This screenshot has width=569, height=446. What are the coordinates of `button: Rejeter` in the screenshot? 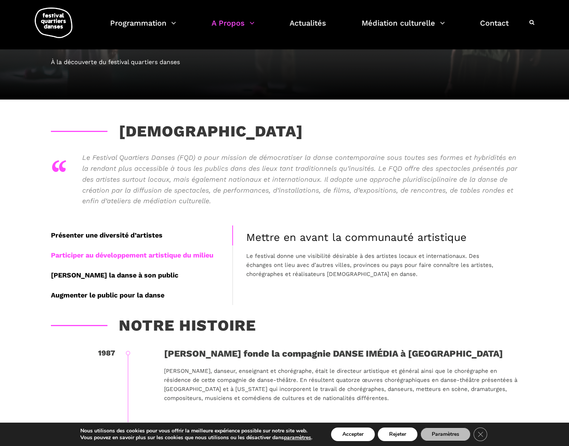 It's located at (397, 434).